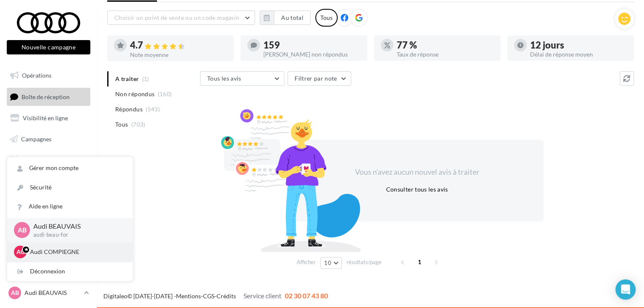 The image size is (644, 308). Describe the element at coordinates (117, 52) in the screenshot. I see `div: Mots-clés` at that location.